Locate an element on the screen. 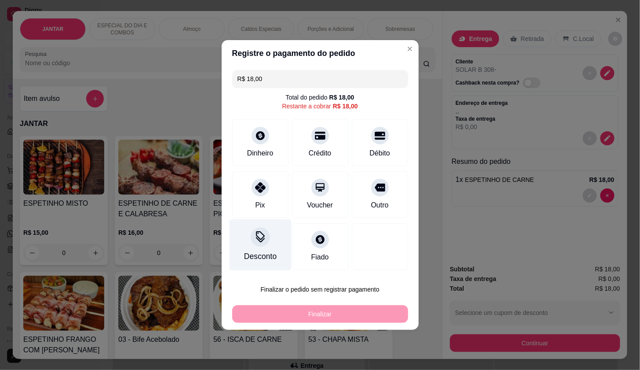  button: Finalizar o pedido sem registrar pagamento is located at coordinates (320, 289).